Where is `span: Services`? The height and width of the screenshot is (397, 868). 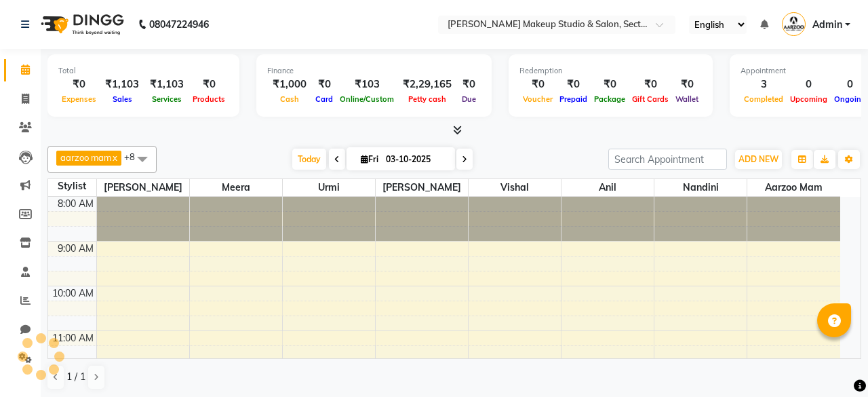
span: Services is located at coordinates (166, 99).